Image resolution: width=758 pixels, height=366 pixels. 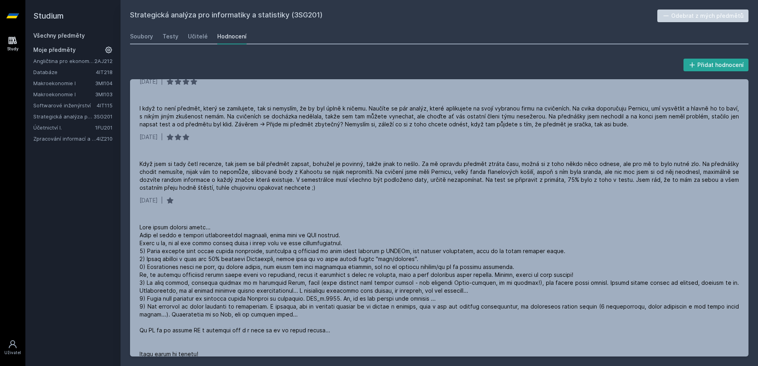 What do you see at coordinates (198, 36) in the screenshot?
I see `a: Učitelé` at bounding box center [198, 36].